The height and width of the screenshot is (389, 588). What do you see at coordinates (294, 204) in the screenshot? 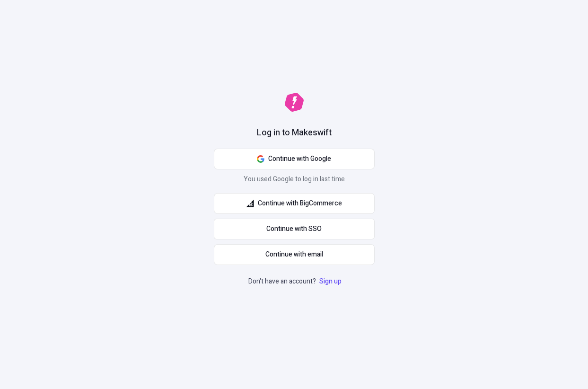
I see `button: Continue with BigCommerce` at bounding box center [294, 204].